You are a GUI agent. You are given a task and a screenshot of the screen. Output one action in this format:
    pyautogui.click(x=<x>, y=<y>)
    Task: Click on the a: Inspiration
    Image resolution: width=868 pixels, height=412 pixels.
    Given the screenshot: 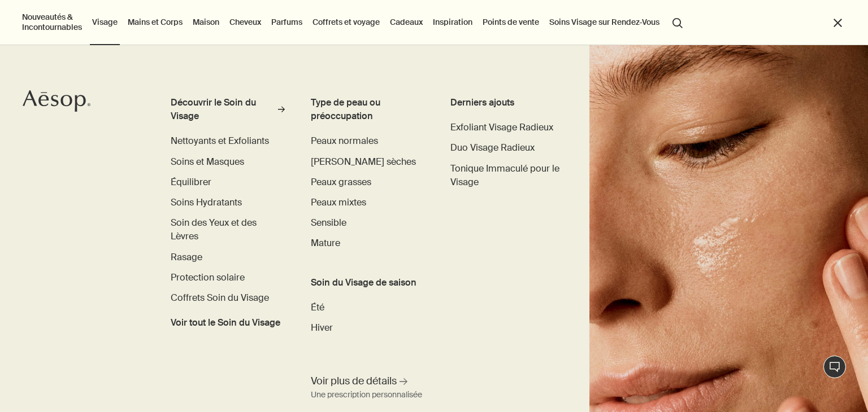 What is the action you would take?
    pyautogui.click(x=453, y=22)
    